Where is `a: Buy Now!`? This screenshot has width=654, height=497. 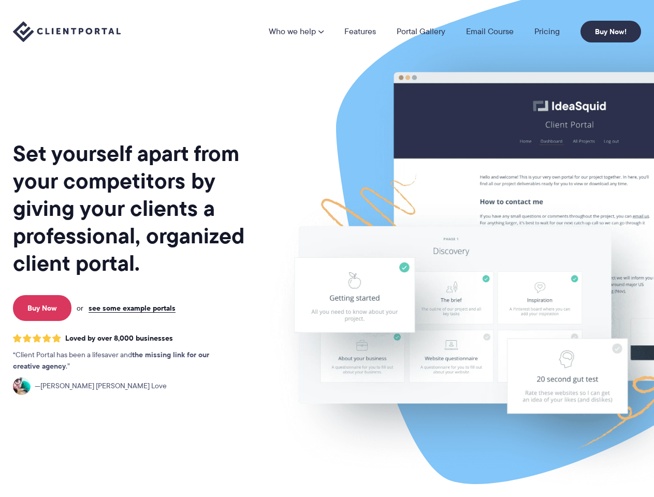 a: Buy Now! is located at coordinates (611, 32).